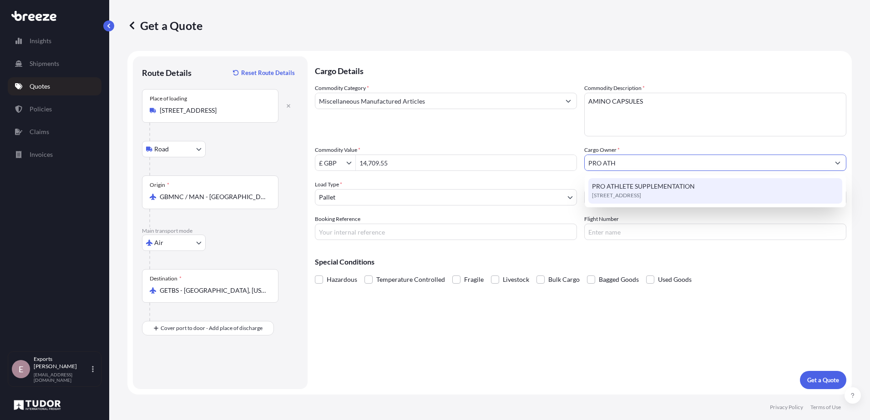 This screenshot has width=870, height=420. What do you see at coordinates (715, 191) in the screenshot?
I see `div: Suggestions` at bounding box center [715, 191].